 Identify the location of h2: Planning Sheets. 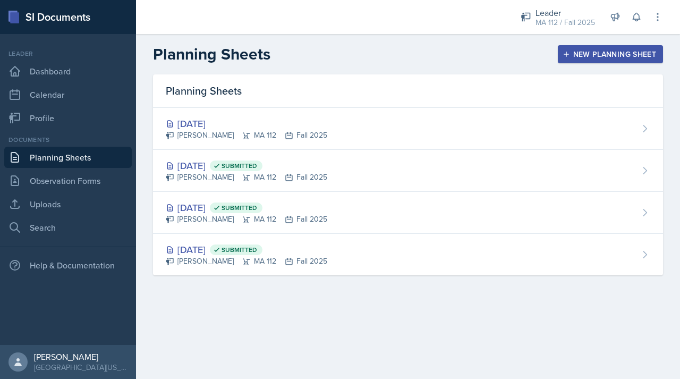
(211, 54).